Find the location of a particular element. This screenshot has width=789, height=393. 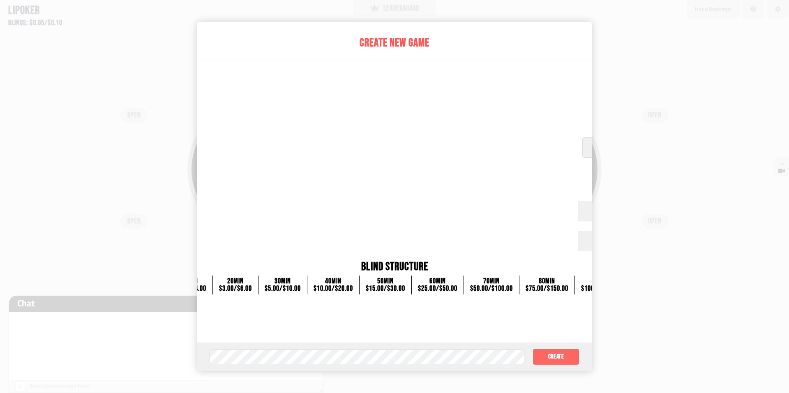

div: 50 min is located at coordinates (386, 282).